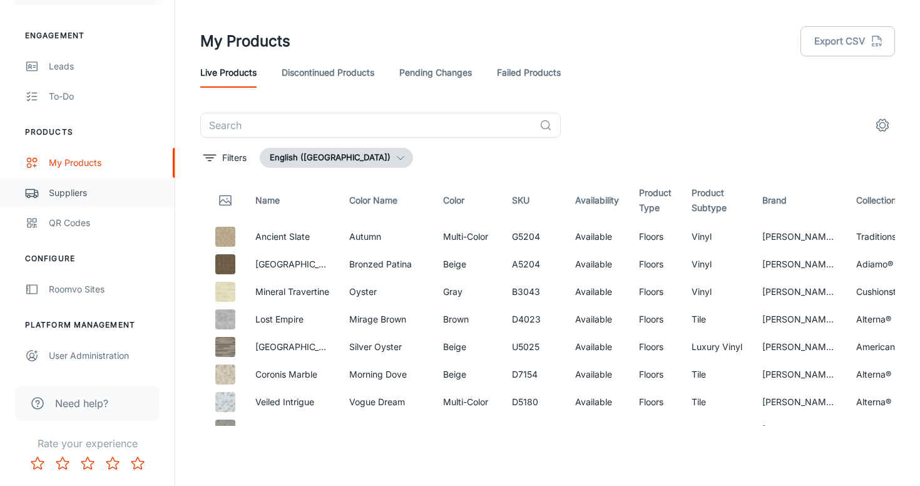 The height and width of the screenshot is (486, 920). What do you see at coordinates (800, 200) in the screenshot?
I see `th: Brand` at bounding box center [800, 200].